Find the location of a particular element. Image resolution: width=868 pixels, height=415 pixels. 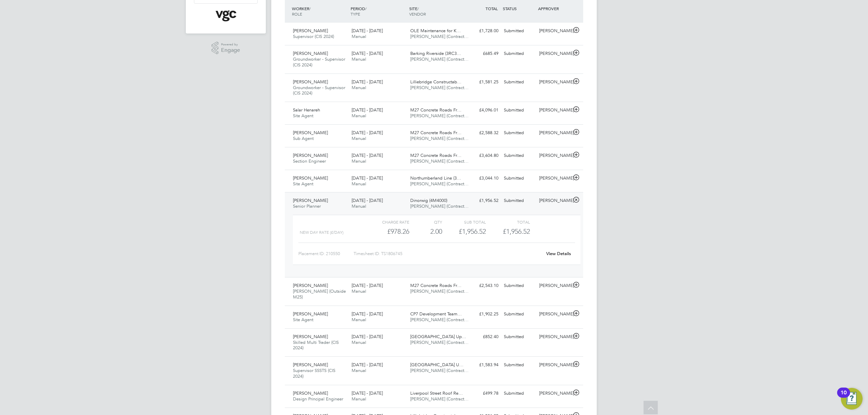

span: Design Principal Engineer is located at coordinates (318, 399).